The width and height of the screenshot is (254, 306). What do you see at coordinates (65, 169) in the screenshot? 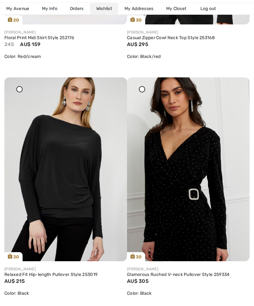
I see `img: frank-lyman-tops-black_253019_1_4d97_search.jpg` at bounding box center [65, 169].